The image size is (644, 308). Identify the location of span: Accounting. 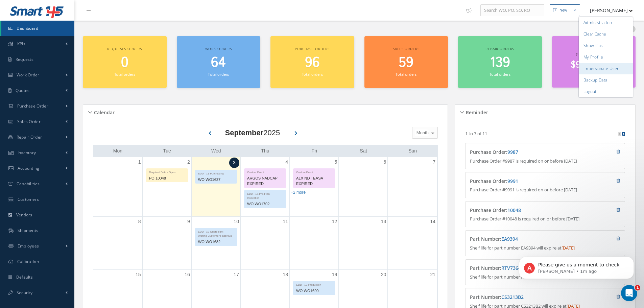
(29, 168).